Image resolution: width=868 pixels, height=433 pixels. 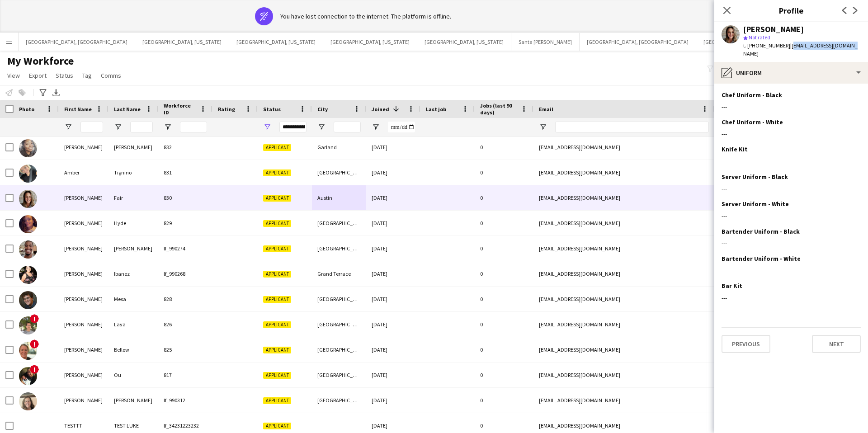 I want to click on img: Amber Tignino, so click(x=28, y=173).